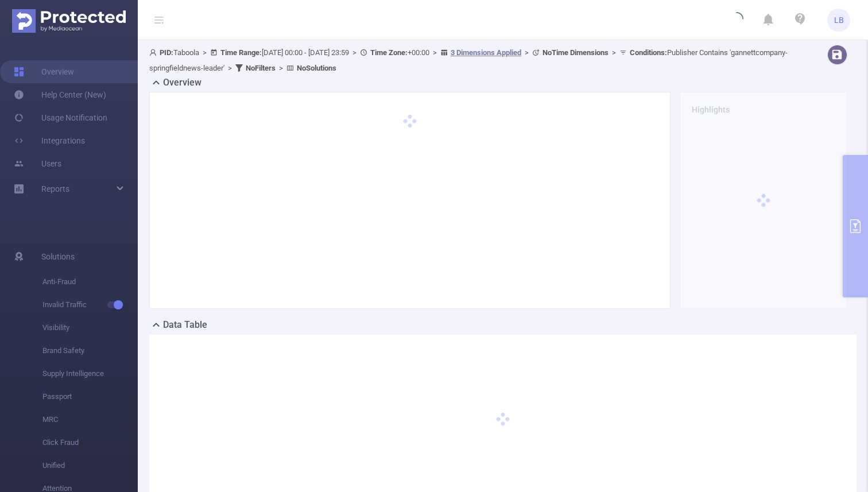  Describe the element at coordinates (44, 72) in the screenshot. I see `a: Overview` at that location.